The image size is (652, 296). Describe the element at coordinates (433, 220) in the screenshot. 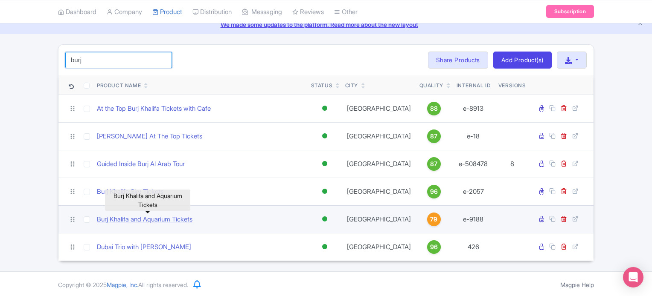

I see `span: 79` at that location.